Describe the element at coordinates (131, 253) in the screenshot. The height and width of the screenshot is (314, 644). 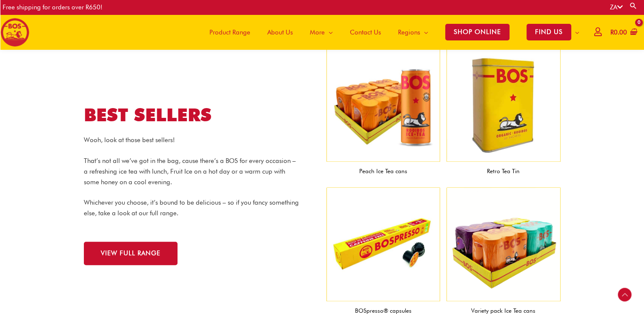
I see `a: VIEW FULL RANGE` at that location.